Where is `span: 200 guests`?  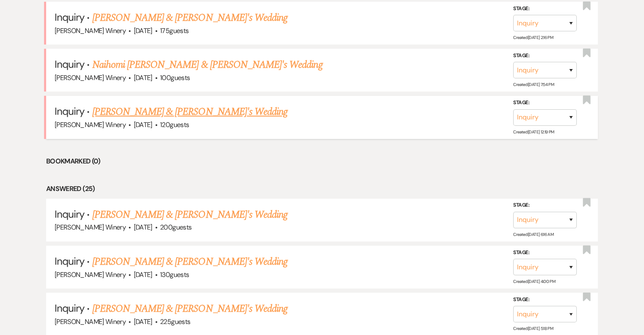
span: 200 guests is located at coordinates (176, 227).